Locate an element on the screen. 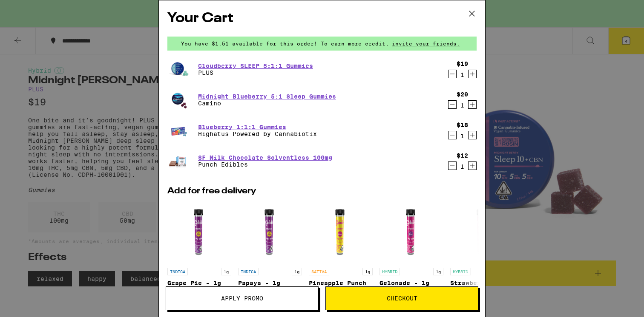 The width and height of the screenshot is (644, 317). div: $19 is located at coordinates (462, 64).